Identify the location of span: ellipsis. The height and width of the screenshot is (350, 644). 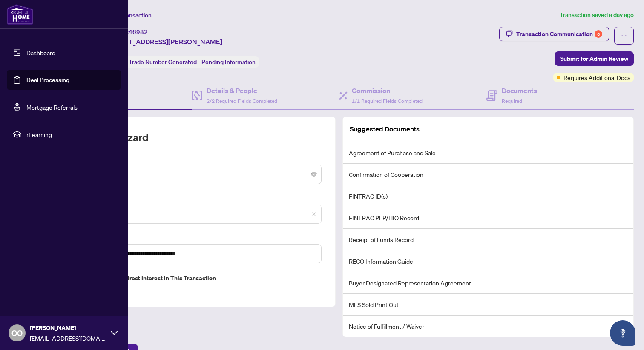
(624, 36).